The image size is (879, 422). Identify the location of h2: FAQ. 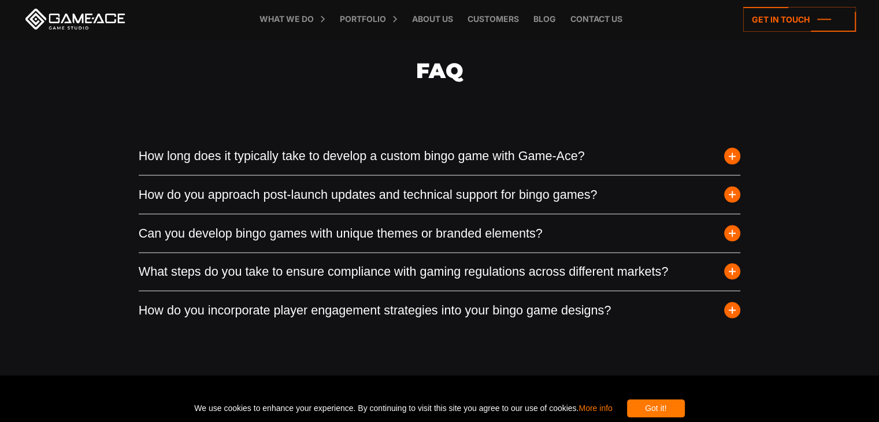
(440, 85).